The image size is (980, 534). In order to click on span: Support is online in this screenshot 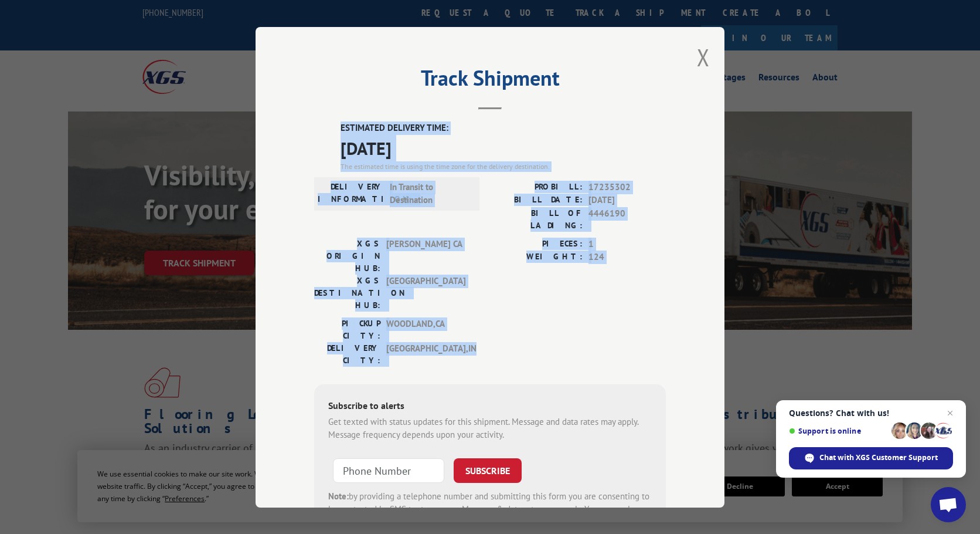, I will do `click(838, 431)`.